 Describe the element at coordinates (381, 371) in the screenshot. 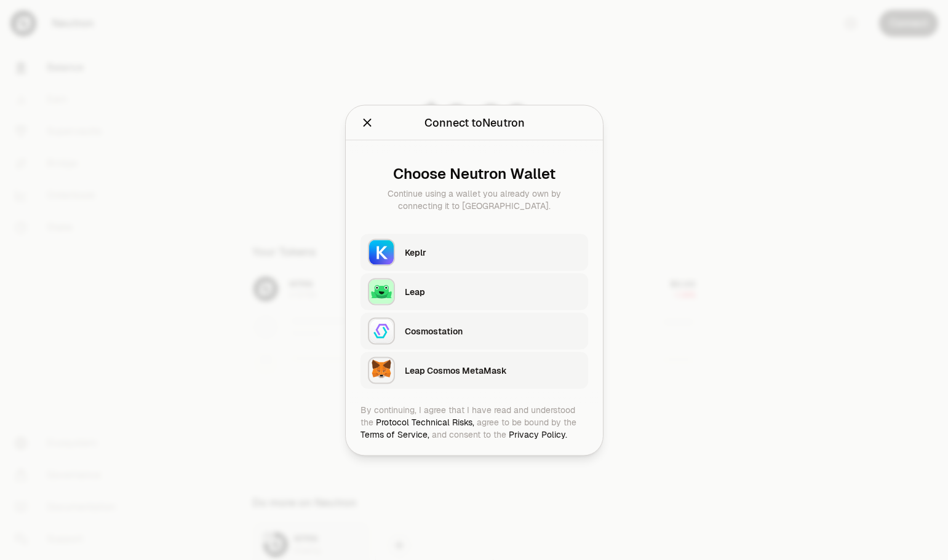

I see `img: Leap Cosmos MetaMask` at that location.